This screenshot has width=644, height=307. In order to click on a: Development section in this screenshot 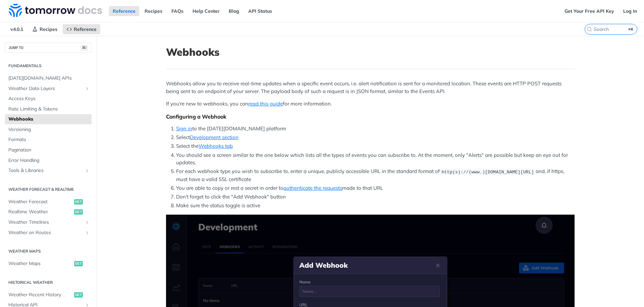, I will do `click(214, 137)`.